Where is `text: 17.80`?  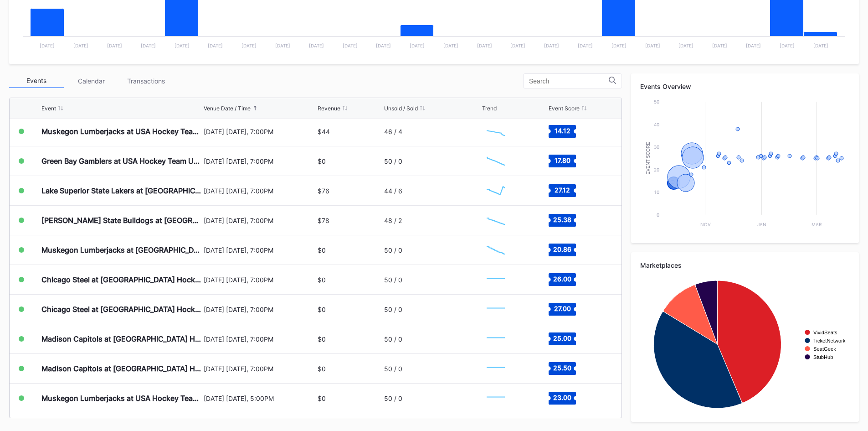
text: 17.80 is located at coordinates (562, 160).